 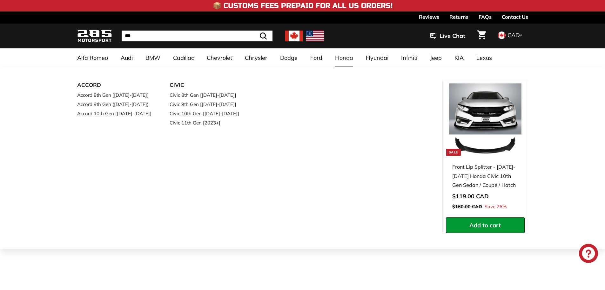 What do you see at coordinates (496, 207) in the screenshot?
I see `span: Save 26%` at bounding box center [496, 207].